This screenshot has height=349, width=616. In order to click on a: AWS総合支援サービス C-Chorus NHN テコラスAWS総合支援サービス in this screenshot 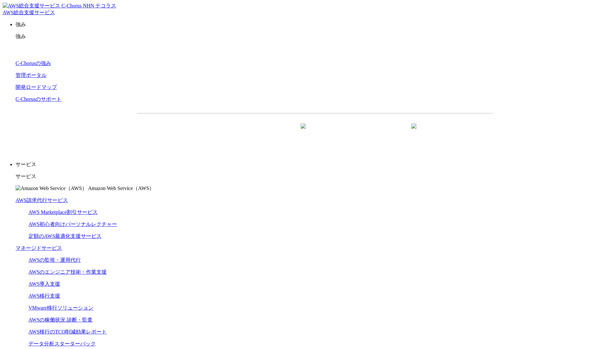, I will do `click(59, 9)`.